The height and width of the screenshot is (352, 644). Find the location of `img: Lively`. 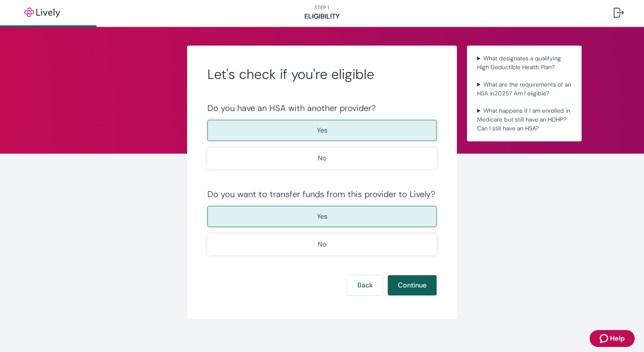

img: Lively is located at coordinates (42, 13).